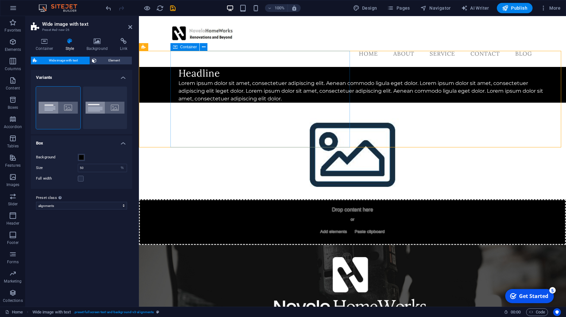  Describe the element at coordinates (13, 185) in the screenshot. I see `p: Images` at that location.